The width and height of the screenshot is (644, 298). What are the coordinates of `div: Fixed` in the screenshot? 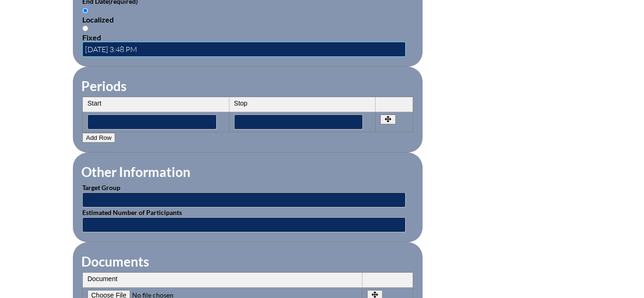 It's located at (247, 37).